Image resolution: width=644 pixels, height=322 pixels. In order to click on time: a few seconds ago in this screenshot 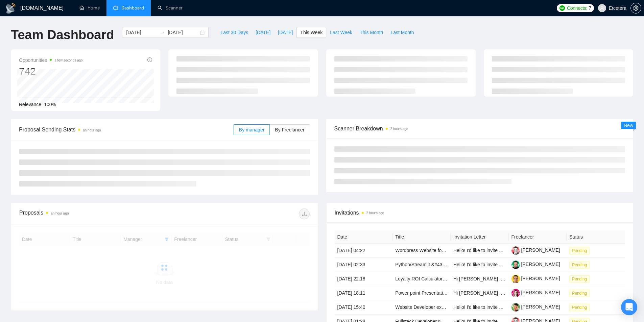, I will do `click(68, 60)`.